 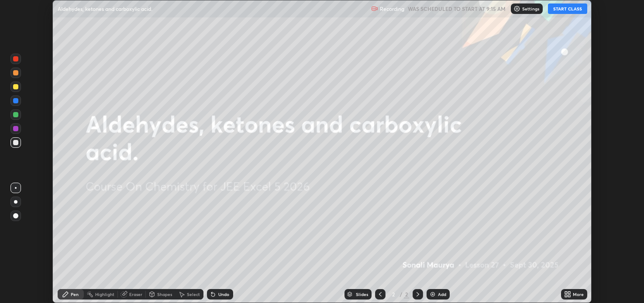 I want to click on button: START CLASS, so click(x=567, y=9).